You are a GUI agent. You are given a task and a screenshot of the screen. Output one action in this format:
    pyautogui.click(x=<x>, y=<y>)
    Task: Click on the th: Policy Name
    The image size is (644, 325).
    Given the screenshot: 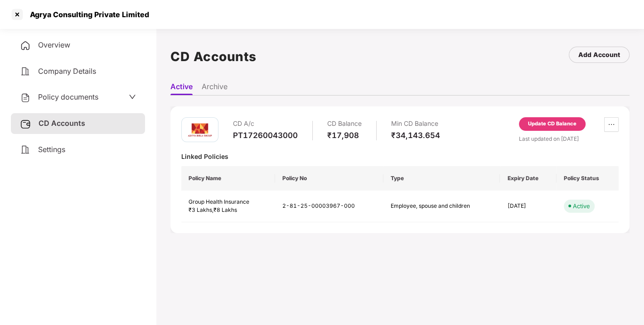 What is the action you would take?
    pyautogui.click(x=227, y=178)
    